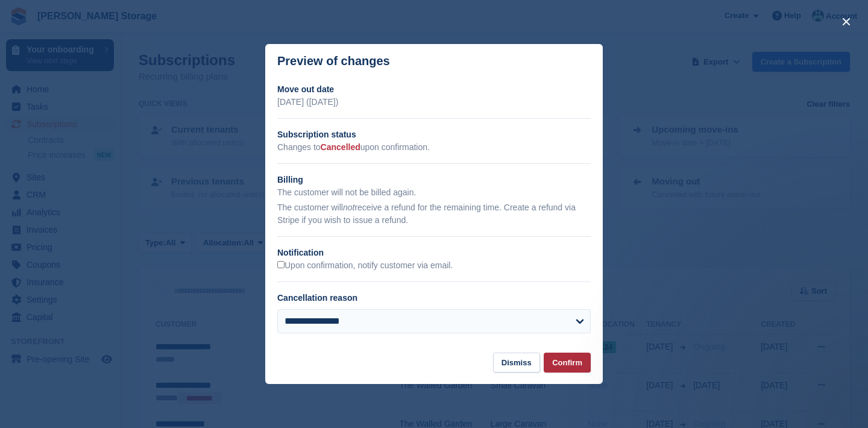 This screenshot has height=428, width=868. What do you see at coordinates (434, 214) in the screenshot?
I see `p: The customer will receive a refund for the remaining time. Create a refund via Stripe if you wish...` at bounding box center [434, 214].